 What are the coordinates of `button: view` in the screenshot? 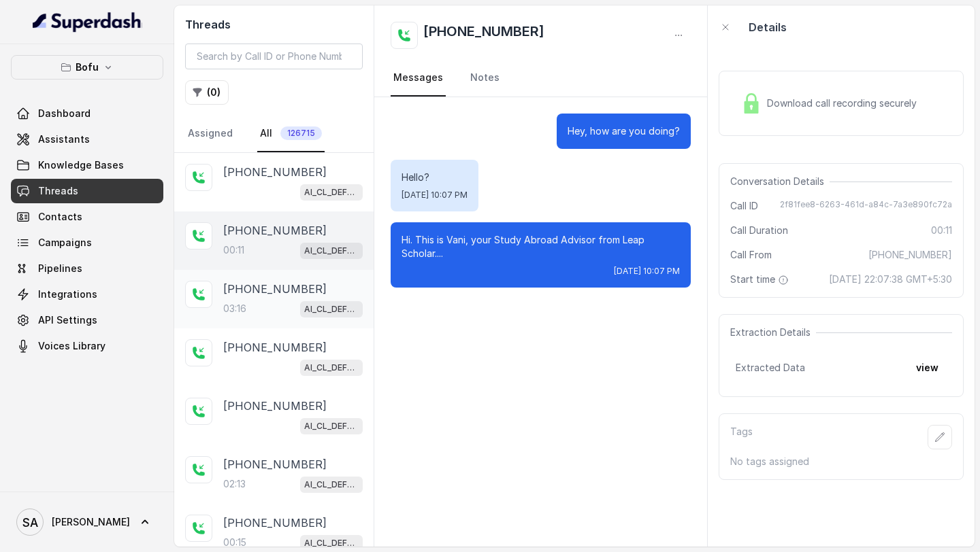 It's located at (927, 368).